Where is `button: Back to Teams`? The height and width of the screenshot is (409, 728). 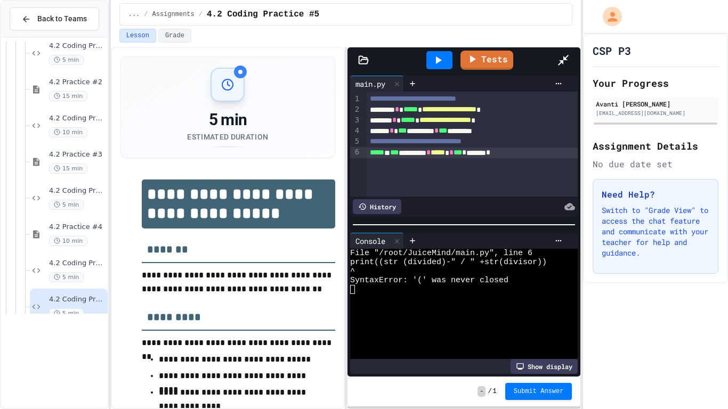 button: Back to Teams is located at coordinates (54, 19).